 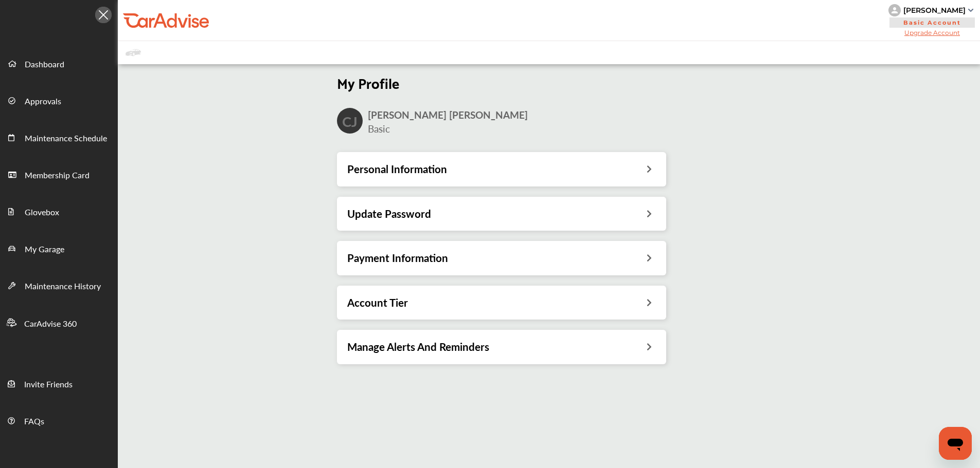 What do you see at coordinates (45, 250) in the screenshot?
I see `span: My Garage` at bounding box center [45, 250].